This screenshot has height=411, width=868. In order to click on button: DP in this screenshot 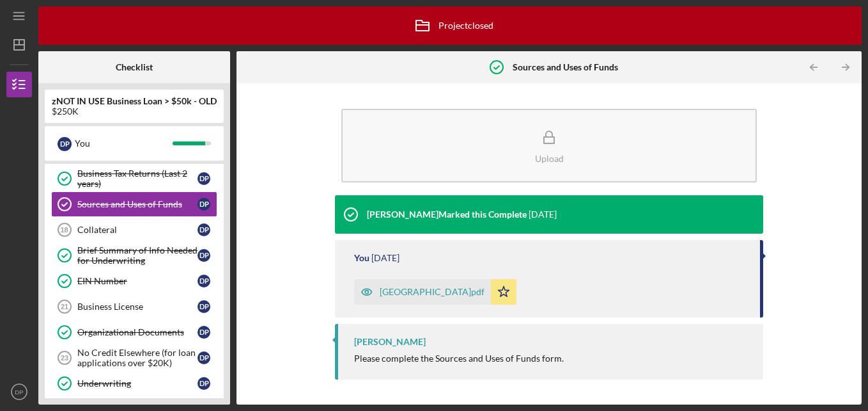, I will do `click(19, 391)`.